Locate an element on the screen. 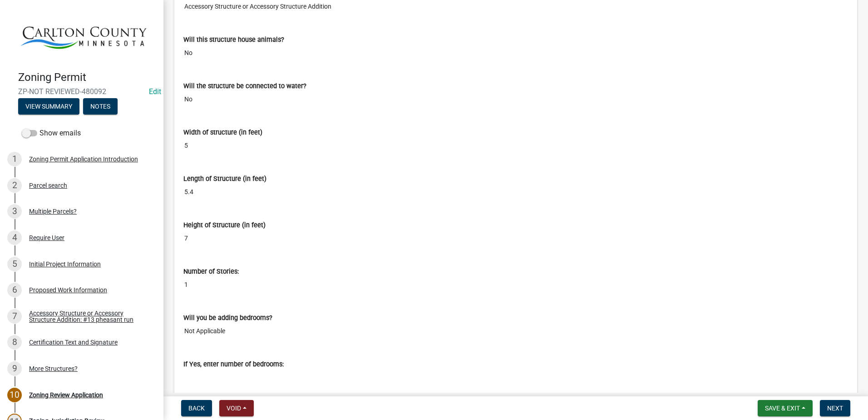 The image size is (868, 420). label: Length of Structure (in feet) is located at coordinates (224, 179).